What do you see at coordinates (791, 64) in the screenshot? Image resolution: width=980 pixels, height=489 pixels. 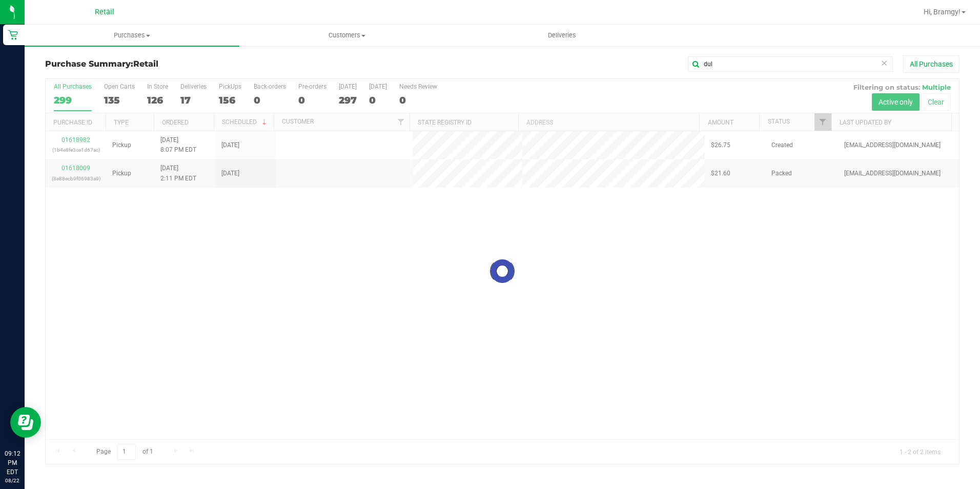 I see `input: Search Purchase ID, Original ID, State Registry ID or Customer Name...` at bounding box center [791, 64].